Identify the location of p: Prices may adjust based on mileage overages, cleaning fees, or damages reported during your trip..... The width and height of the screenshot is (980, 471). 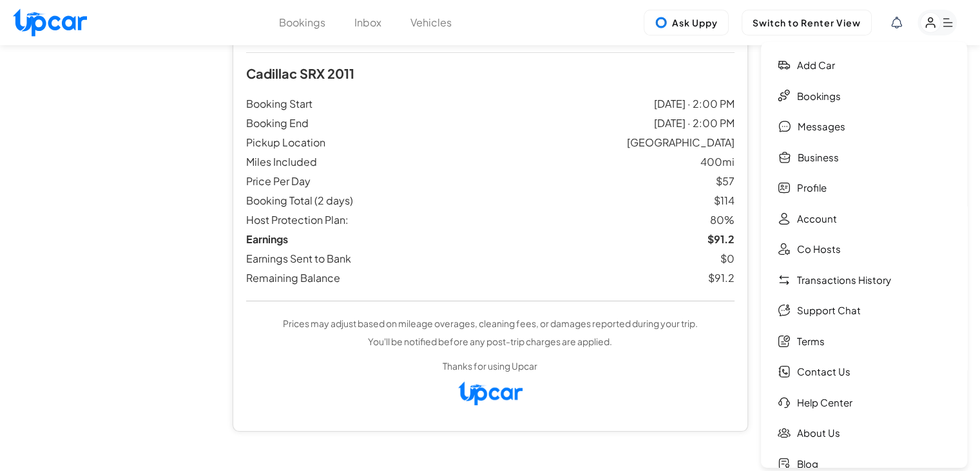
(490, 332).